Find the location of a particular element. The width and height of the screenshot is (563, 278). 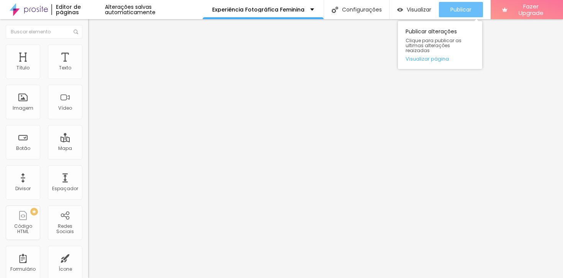

input: Buscar elemento is located at coordinates (44, 32).